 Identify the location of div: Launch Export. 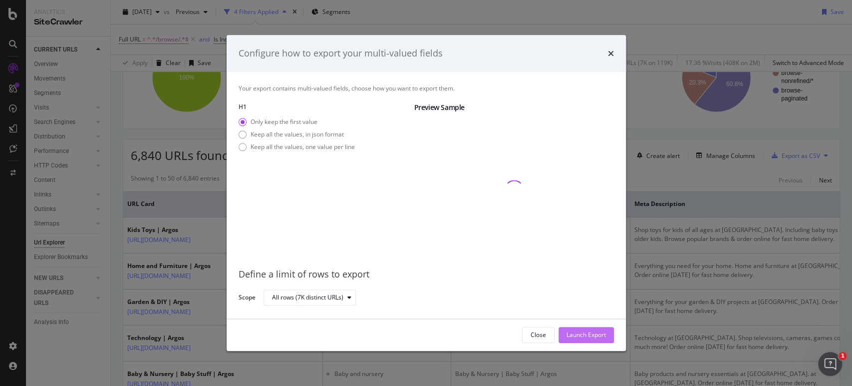
(586, 334).